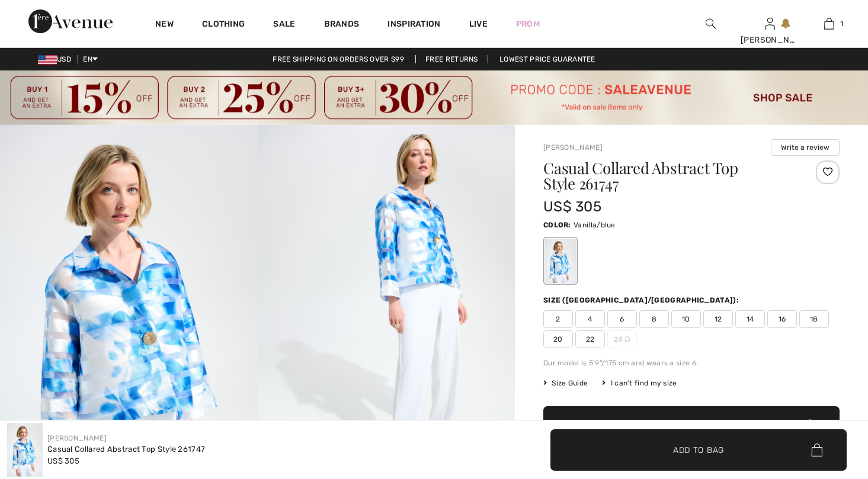  Describe the element at coordinates (622, 319) in the screenshot. I see `span: 6` at that location.